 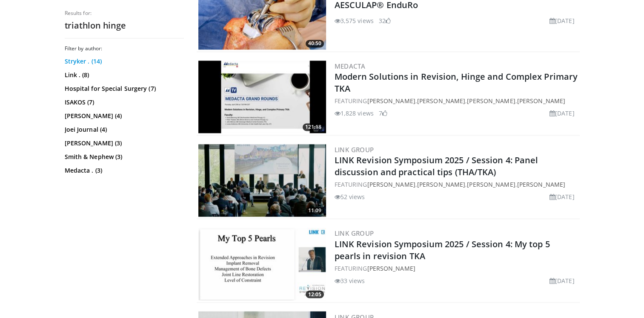 What do you see at coordinates (124, 48) in the screenshot?
I see `h3: Filter by author:` at bounding box center [124, 48].